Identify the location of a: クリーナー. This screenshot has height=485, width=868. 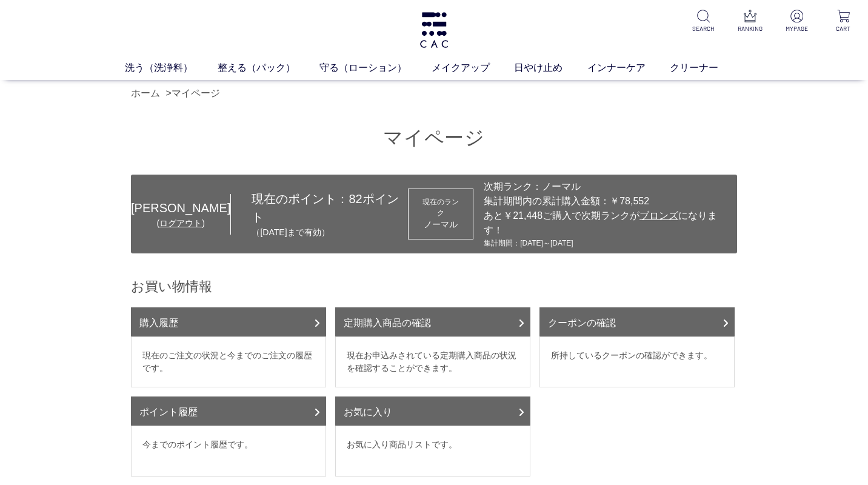
(706, 67).